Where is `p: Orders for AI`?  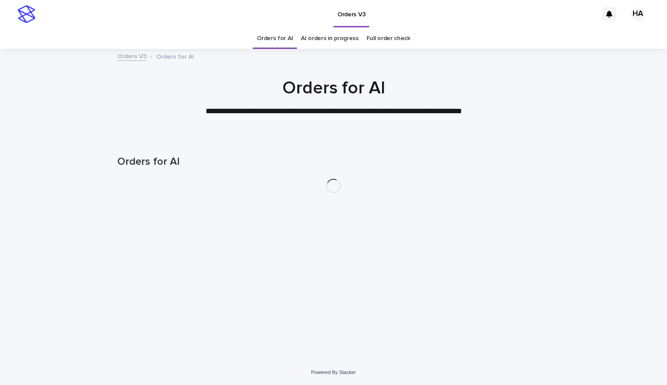
p: Orders for AI is located at coordinates (175, 56).